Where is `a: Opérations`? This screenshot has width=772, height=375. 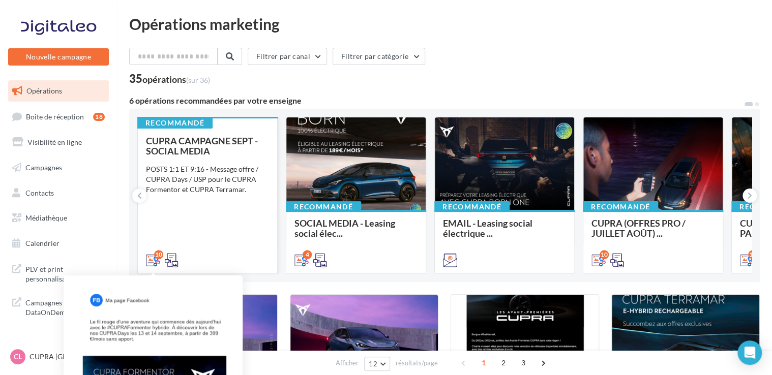
a: Opérations is located at coordinates (58, 91).